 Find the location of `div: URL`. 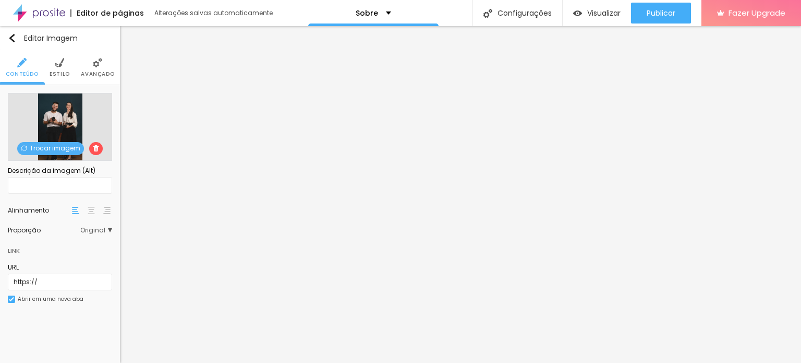

div: URL is located at coordinates (60, 267).